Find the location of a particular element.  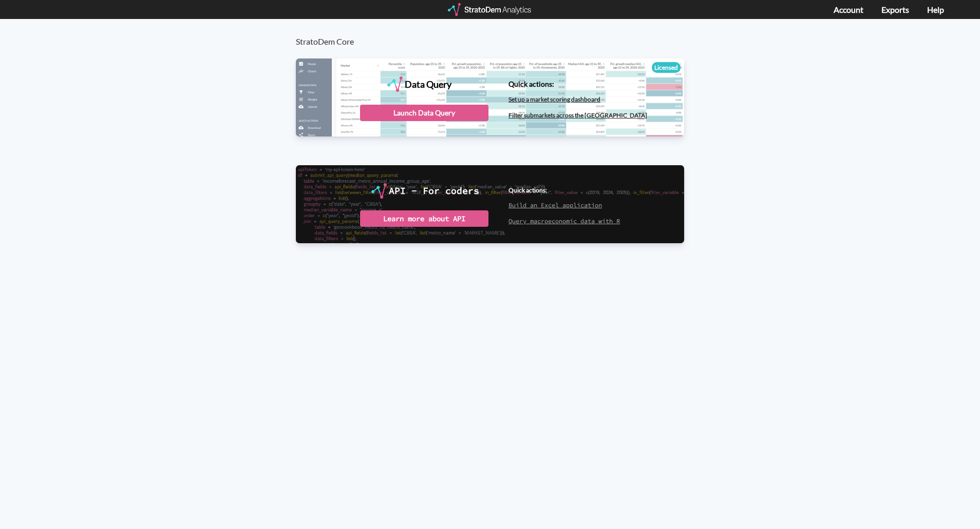

a: Set up a market scoring dashboard is located at coordinates (554, 99).